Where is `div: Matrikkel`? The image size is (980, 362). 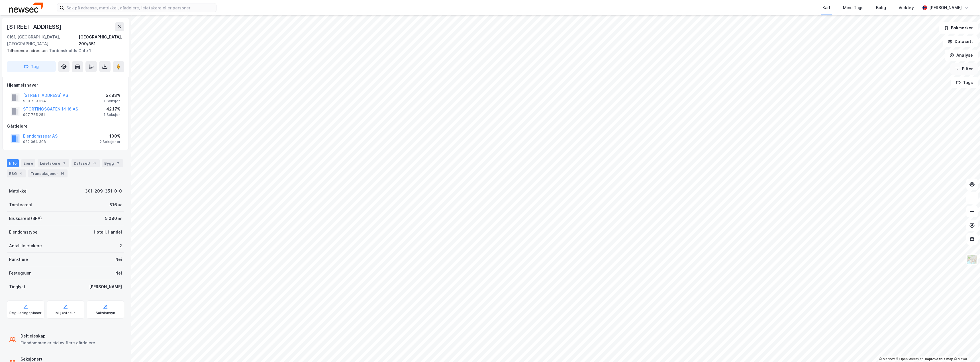 div: Matrikkel is located at coordinates (18, 191).